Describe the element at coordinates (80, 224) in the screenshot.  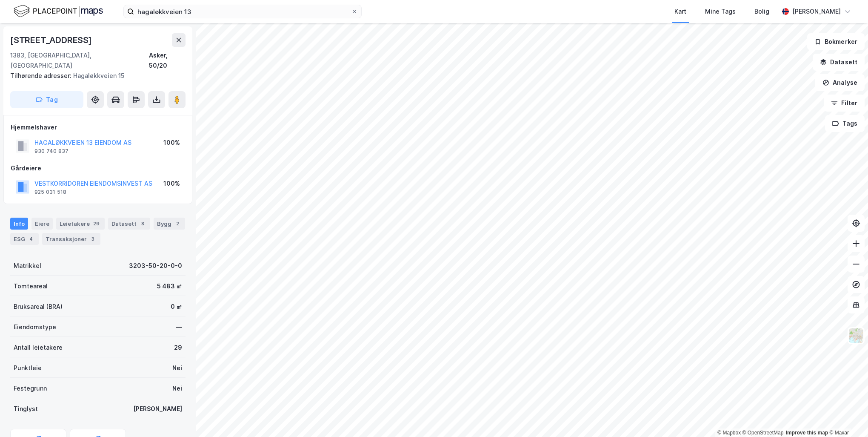
I see `div: Leietakere` at that location.